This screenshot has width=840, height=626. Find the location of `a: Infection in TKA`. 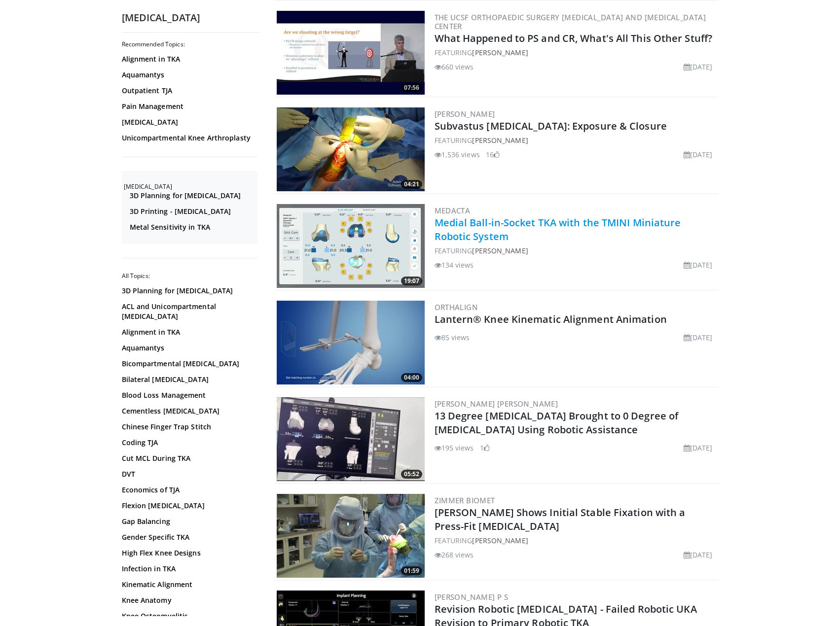

a: Infection in TKA is located at coordinates (188, 569).